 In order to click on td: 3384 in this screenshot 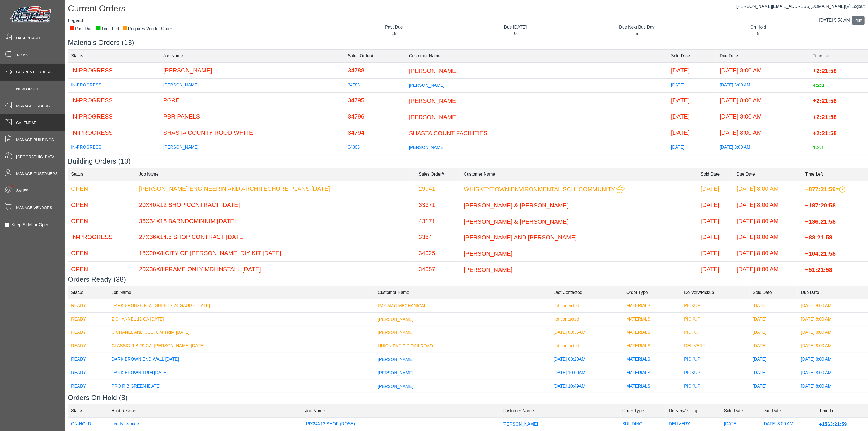, I will do `click(438, 237)`.